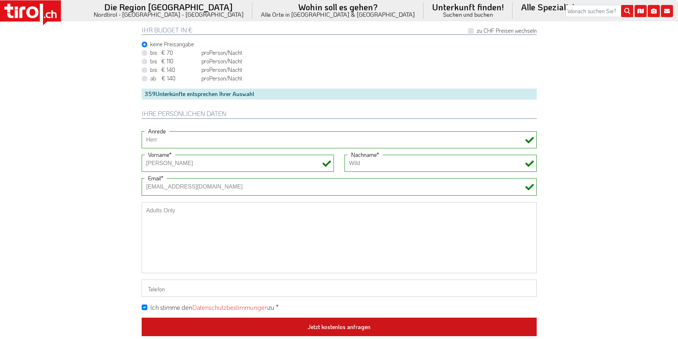 This screenshot has width=678, height=339. I want to click on i: Kontakt, so click(666, 11).